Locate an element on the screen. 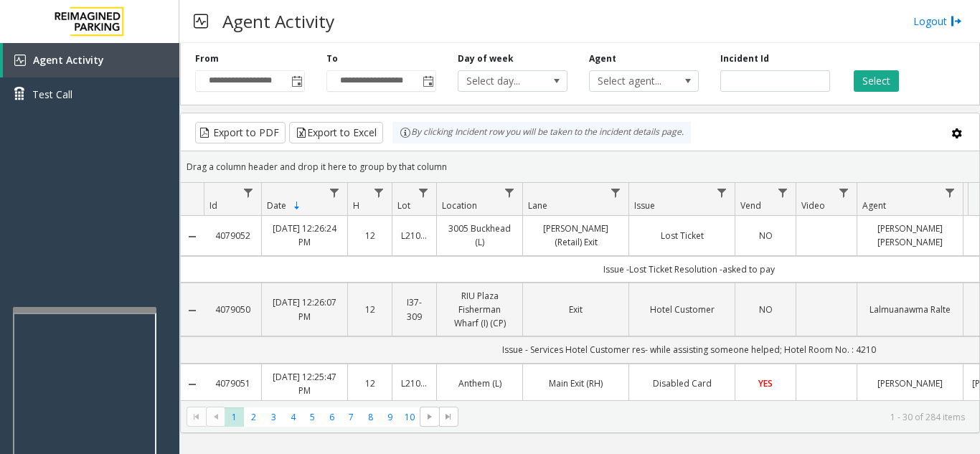 The width and height of the screenshot is (980, 454). a: 4079050 is located at coordinates (232, 309).